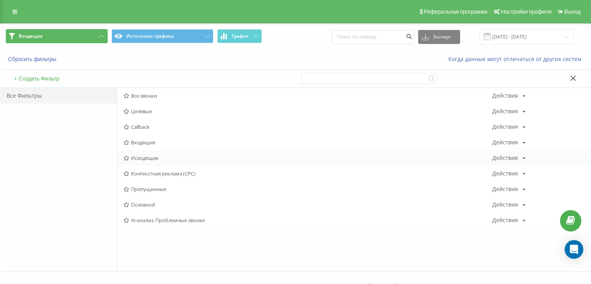  What do you see at coordinates (573, 78) in the screenshot?
I see `button: Закрыть` at bounding box center [573, 78].